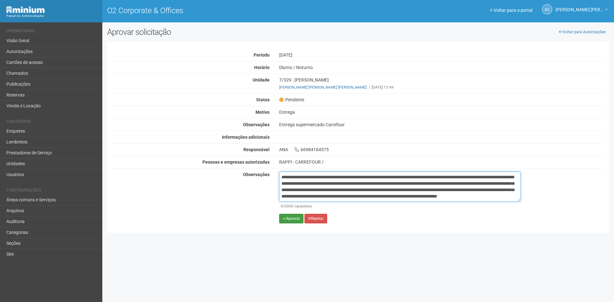 This screenshot has height=302, width=614. I want to click on span: 0, so click(282, 206).